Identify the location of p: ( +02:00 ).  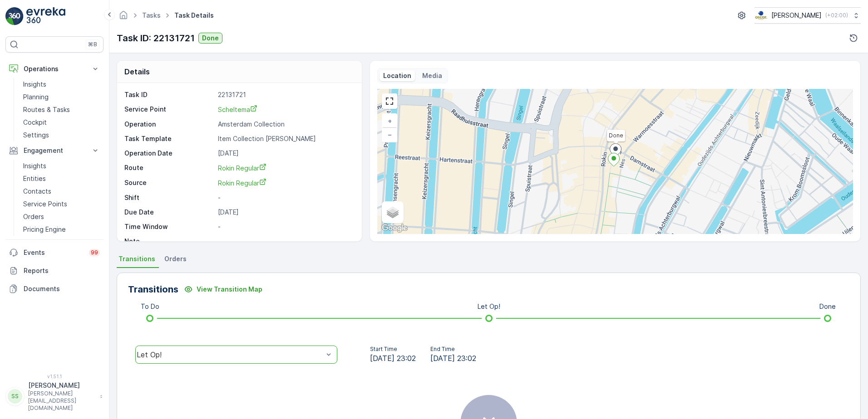
(837, 15).